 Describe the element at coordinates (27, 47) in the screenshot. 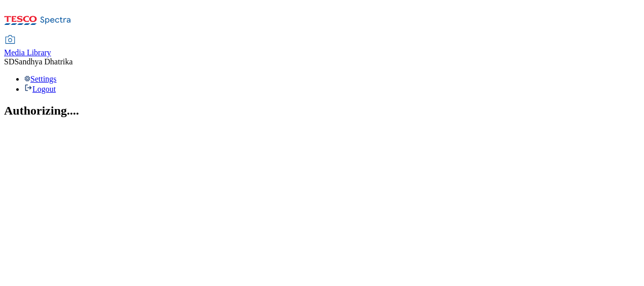

I see `a: Media Library` at that location.